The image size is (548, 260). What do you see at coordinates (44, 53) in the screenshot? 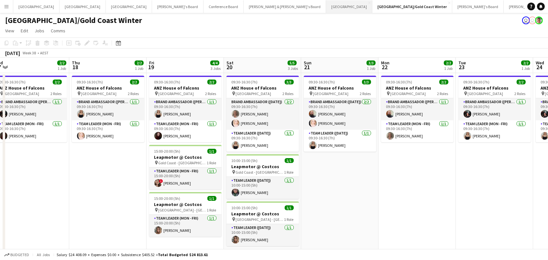
I see `div: AEST` at bounding box center [44, 53].